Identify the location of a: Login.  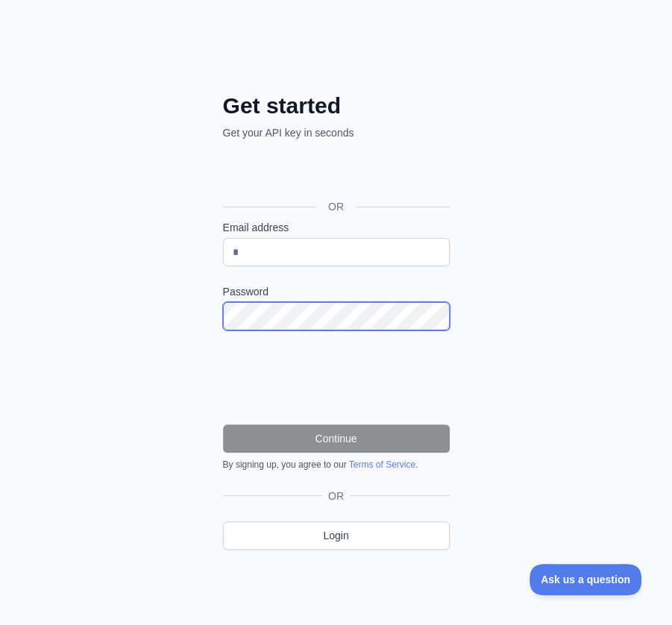
(336, 536).